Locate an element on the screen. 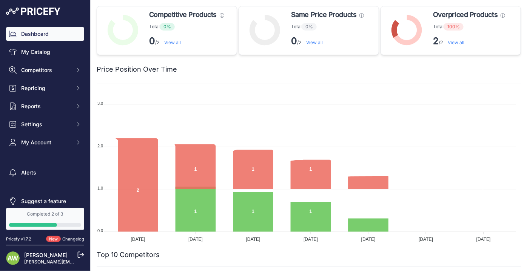  span: Repricing is located at coordinates (46, 88).